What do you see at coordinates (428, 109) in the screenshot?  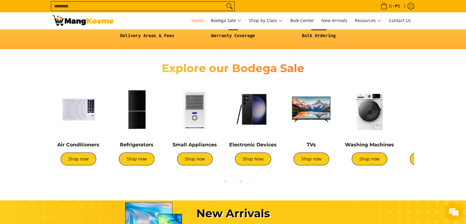 I see `a: Cookers` at bounding box center [428, 109].